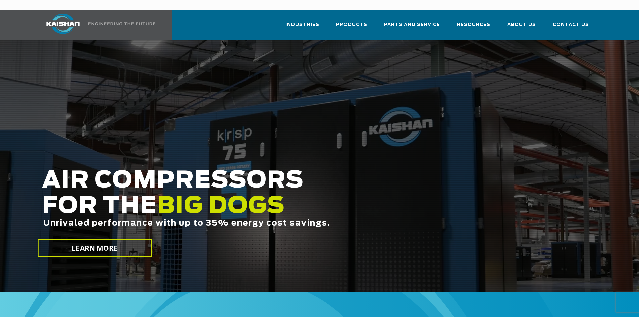  What do you see at coordinates (522, 28) in the screenshot?
I see `a: About Us` at bounding box center [522, 28].